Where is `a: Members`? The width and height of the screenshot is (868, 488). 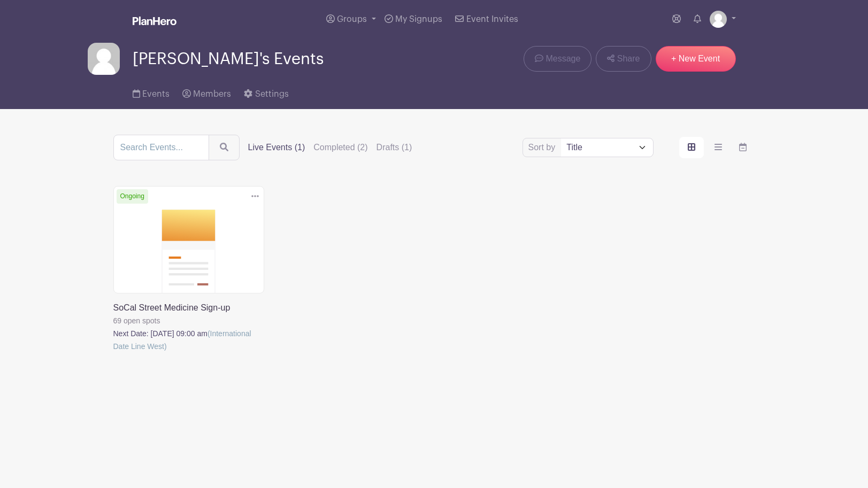
a: Members is located at coordinates (206, 92).